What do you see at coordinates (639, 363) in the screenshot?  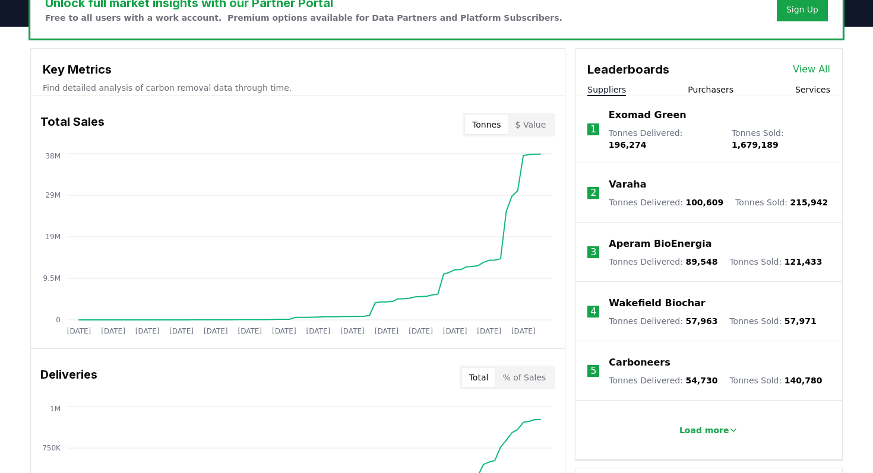 I see `p: Carboneers` at bounding box center [639, 363].